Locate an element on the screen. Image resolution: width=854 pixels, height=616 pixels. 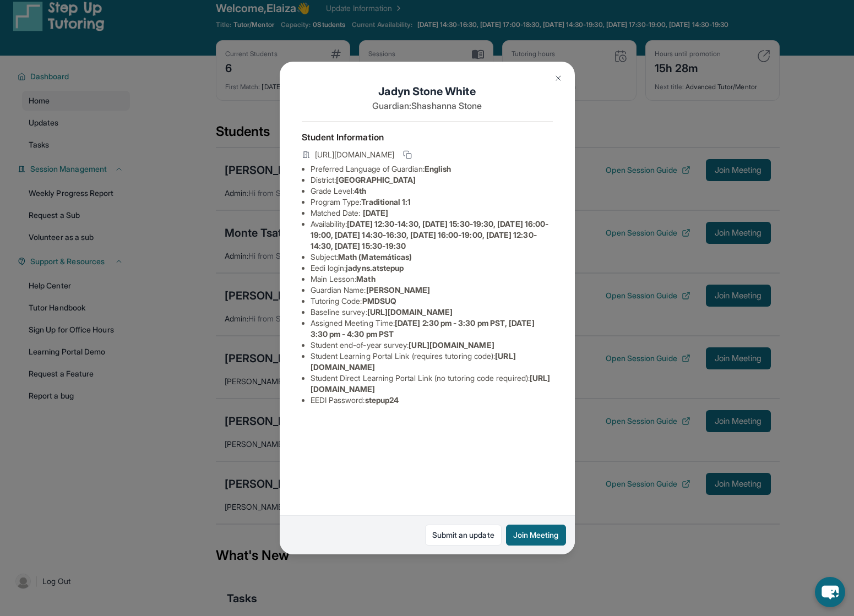
span: Math is located at coordinates (365, 278).